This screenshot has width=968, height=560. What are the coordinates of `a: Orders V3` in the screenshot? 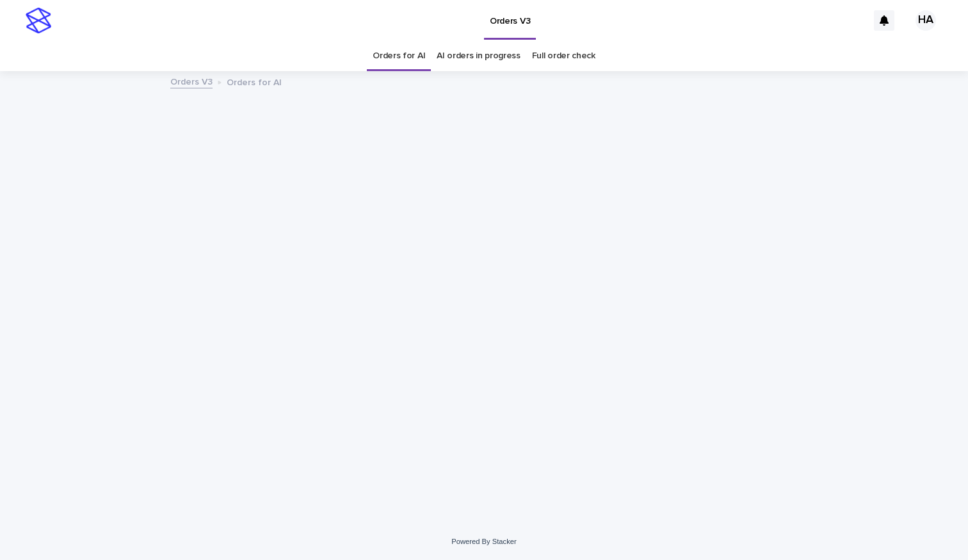 It's located at (191, 80).